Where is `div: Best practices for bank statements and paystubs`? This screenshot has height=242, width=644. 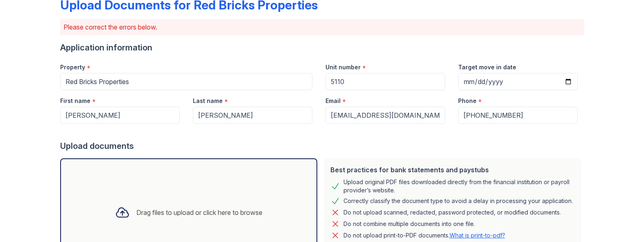 div: Best practices for bank statements and paystubs is located at coordinates (452, 170).